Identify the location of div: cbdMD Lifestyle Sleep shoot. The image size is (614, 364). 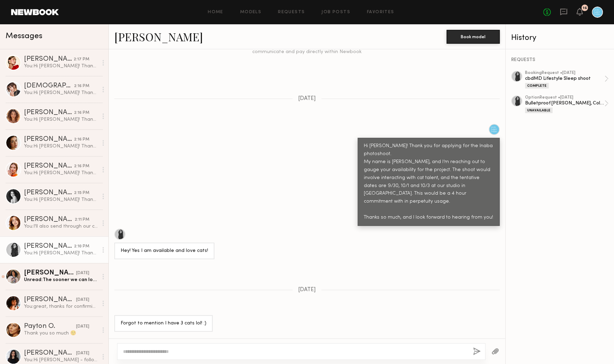
(565, 78).